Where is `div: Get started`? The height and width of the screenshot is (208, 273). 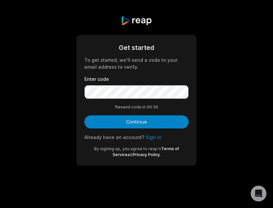
div: Get started is located at coordinates (137, 48).